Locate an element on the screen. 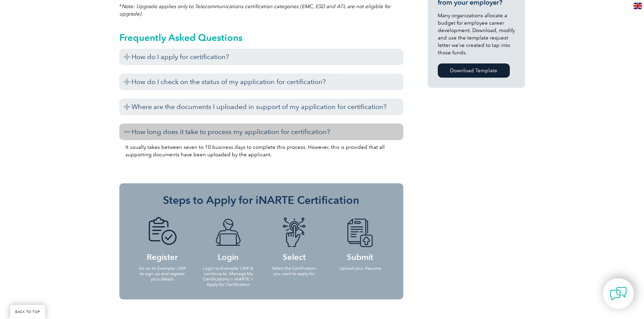  h4: Select is located at coordinates (294, 239).